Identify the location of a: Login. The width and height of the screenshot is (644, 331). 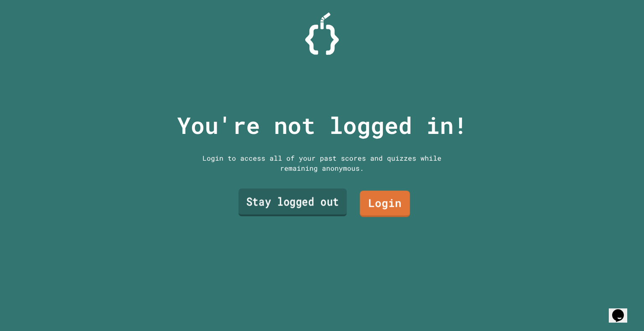
(384, 204).